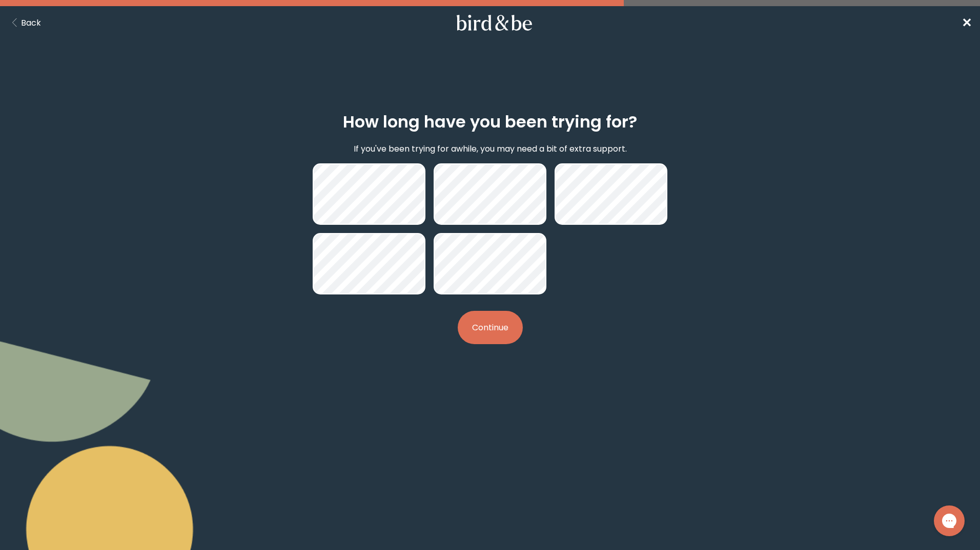  Describe the element at coordinates (490, 122) in the screenshot. I see `h2: How long have you been trying for?` at that location.